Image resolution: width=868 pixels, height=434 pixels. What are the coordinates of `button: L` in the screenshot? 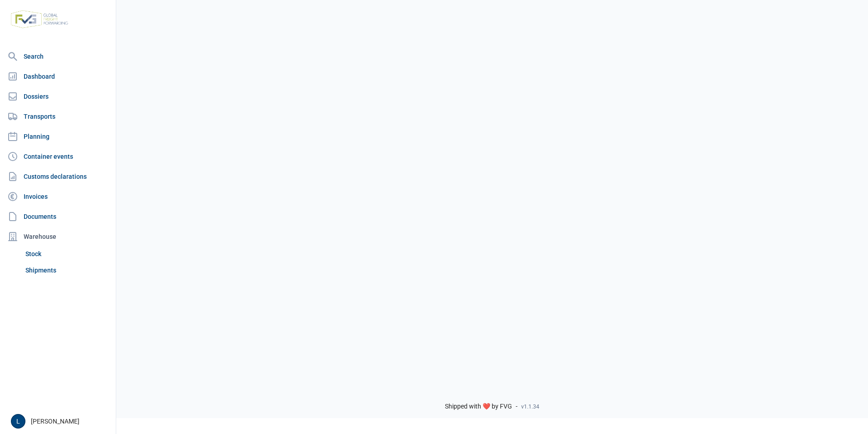 It's located at (18, 421).